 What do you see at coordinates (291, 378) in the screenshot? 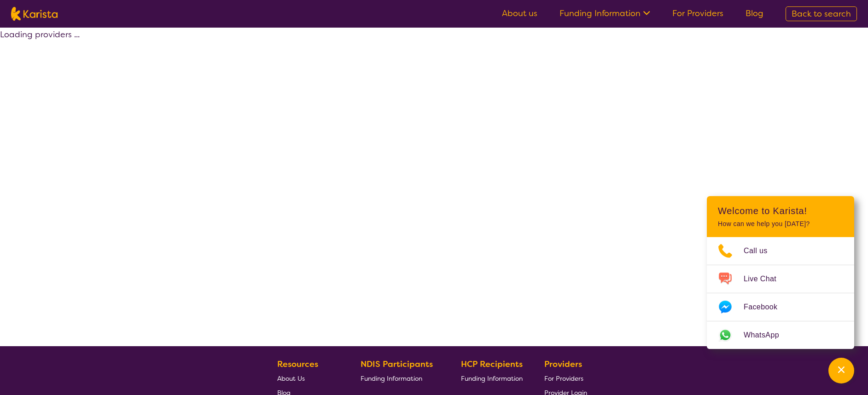
I see `span: About Us` at bounding box center [291, 378].